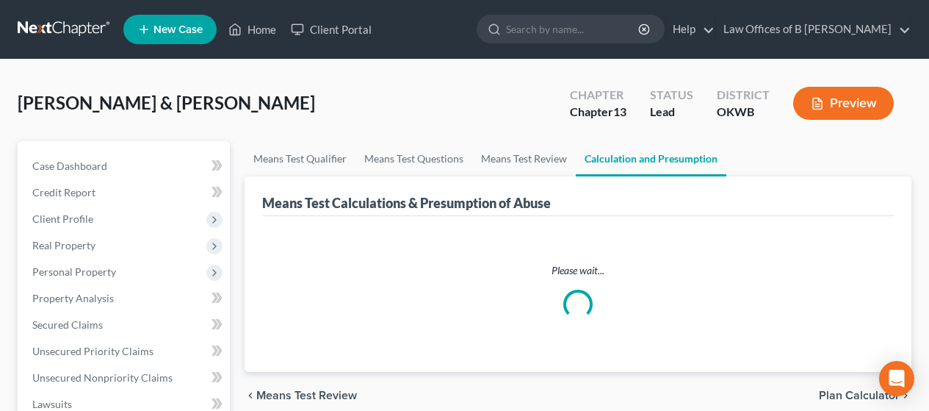  Describe the element at coordinates (252, 29) in the screenshot. I see `a: Home` at that location.